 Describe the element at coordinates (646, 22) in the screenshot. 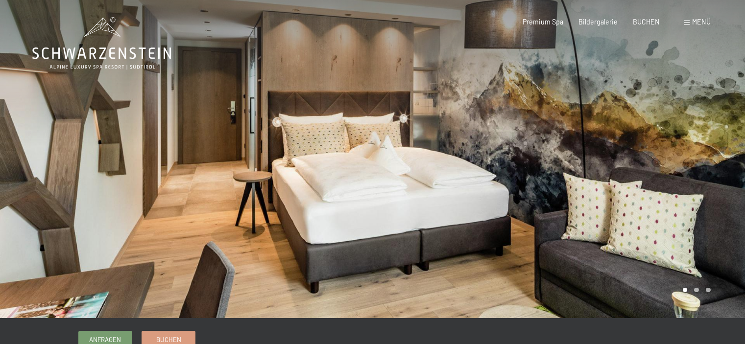

I see `span: BUCHEN` at that location.